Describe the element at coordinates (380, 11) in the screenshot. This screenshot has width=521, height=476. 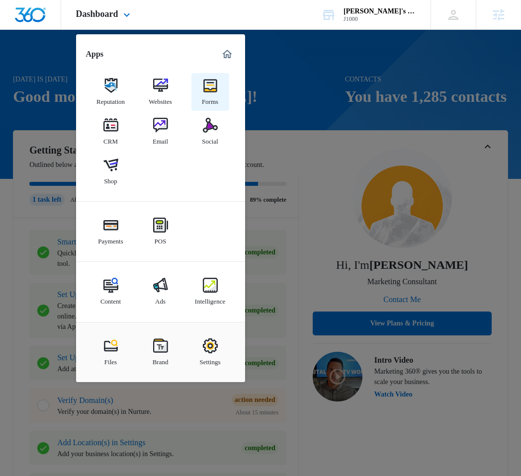
I see `div: account name` at that location.